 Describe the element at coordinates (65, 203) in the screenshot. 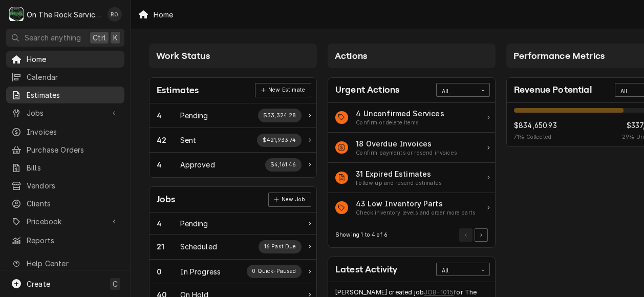

I see `a: Clients` at that location.